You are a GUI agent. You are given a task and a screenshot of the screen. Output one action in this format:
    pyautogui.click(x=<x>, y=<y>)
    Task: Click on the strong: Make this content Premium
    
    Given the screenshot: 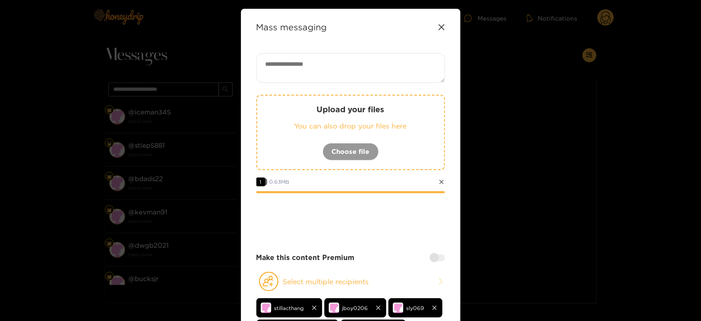 What is the action you would take?
    pyautogui.click(x=305, y=258)
    